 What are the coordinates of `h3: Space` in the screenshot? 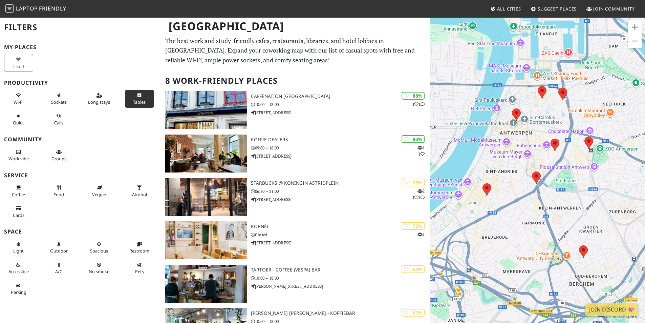 It's located at (81, 231).